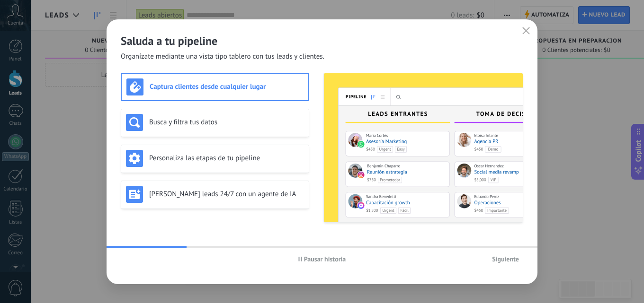  Describe the element at coordinates (226, 122) in the screenshot. I see `h3: Busca y filtra tus datos` at that location.